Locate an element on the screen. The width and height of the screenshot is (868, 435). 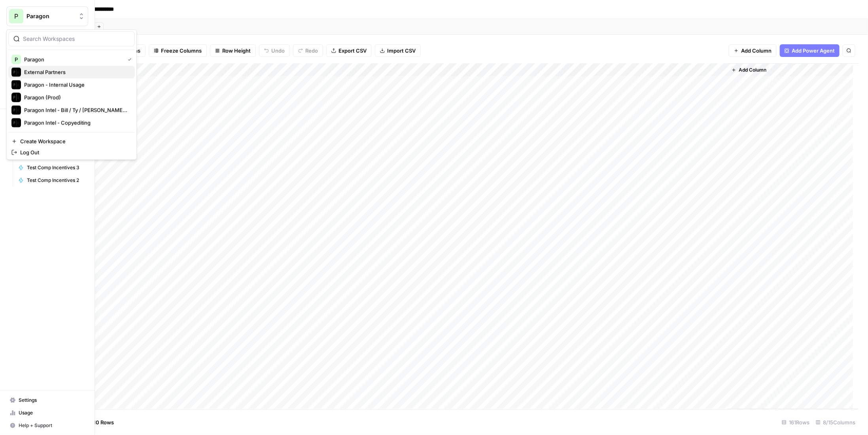
span: Import CSV is located at coordinates (401, 51).